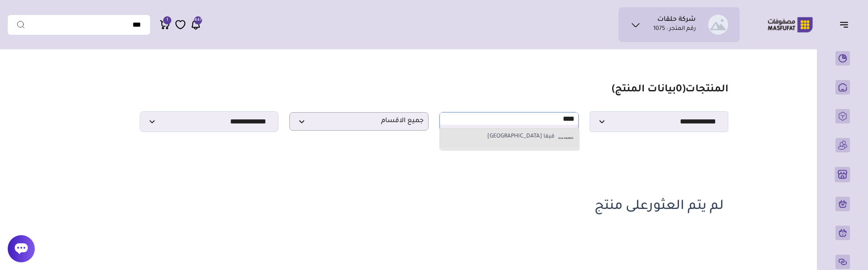  I want to click on img: Logo, so click(790, 24).